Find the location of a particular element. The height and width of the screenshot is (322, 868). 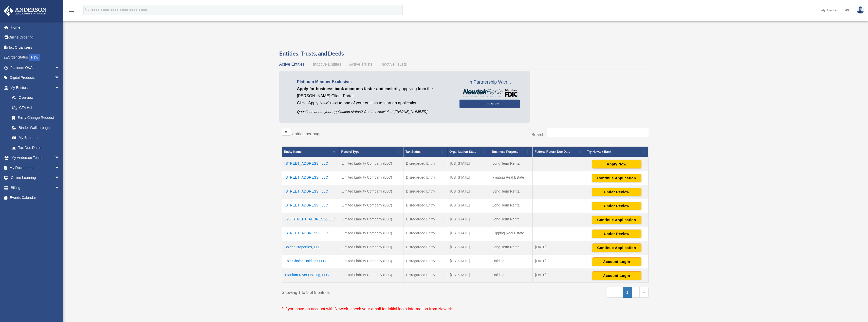

td: Bolder Properties, LLC is located at coordinates (311, 248).